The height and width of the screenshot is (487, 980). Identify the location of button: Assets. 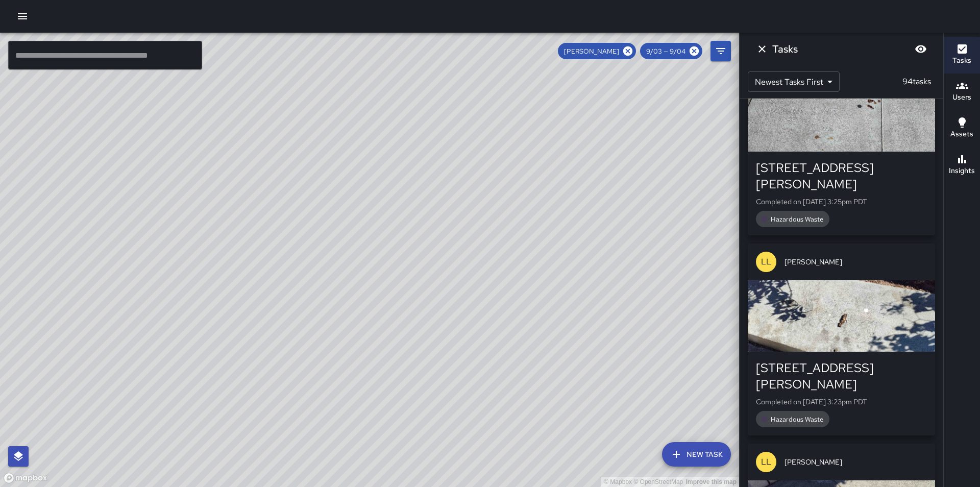
(962, 128).